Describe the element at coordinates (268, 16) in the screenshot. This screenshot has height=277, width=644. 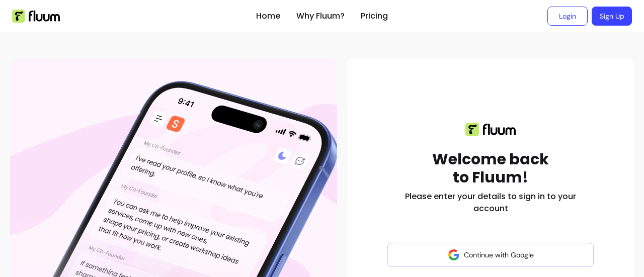
I see `a: Home` at that location.